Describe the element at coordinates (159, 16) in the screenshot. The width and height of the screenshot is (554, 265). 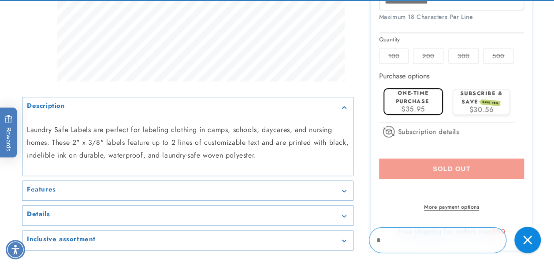
I see `button: Close gorgias live chat` at that location.